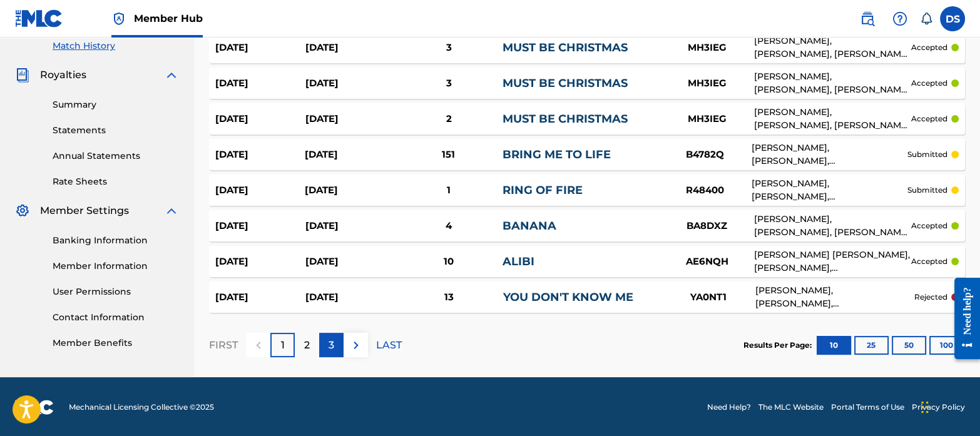 This screenshot has width=980, height=436. Describe the element at coordinates (449, 297) in the screenshot. I see `div: 13` at that location.